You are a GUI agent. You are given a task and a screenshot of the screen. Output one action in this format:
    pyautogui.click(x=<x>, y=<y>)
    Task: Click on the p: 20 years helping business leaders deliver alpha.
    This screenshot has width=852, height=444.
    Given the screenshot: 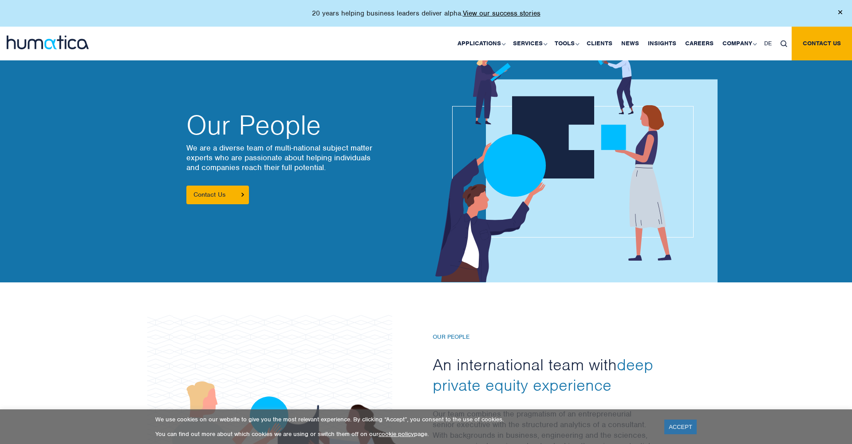 What is the action you would take?
    pyautogui.click(x=426, y=13)
    